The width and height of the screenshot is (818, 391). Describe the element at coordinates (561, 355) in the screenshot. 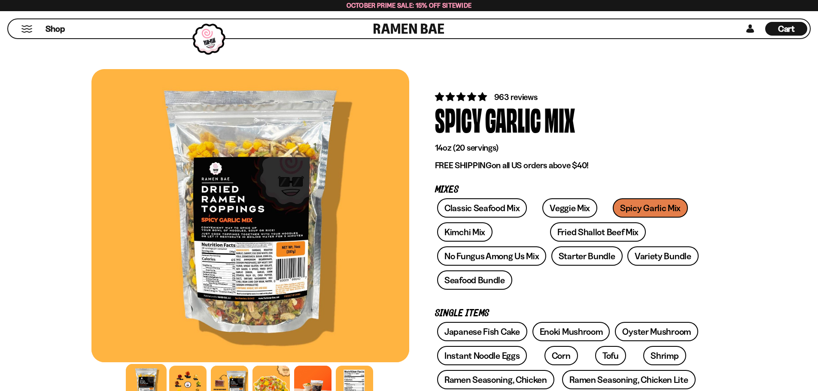

I see `a: Corn` at that location.